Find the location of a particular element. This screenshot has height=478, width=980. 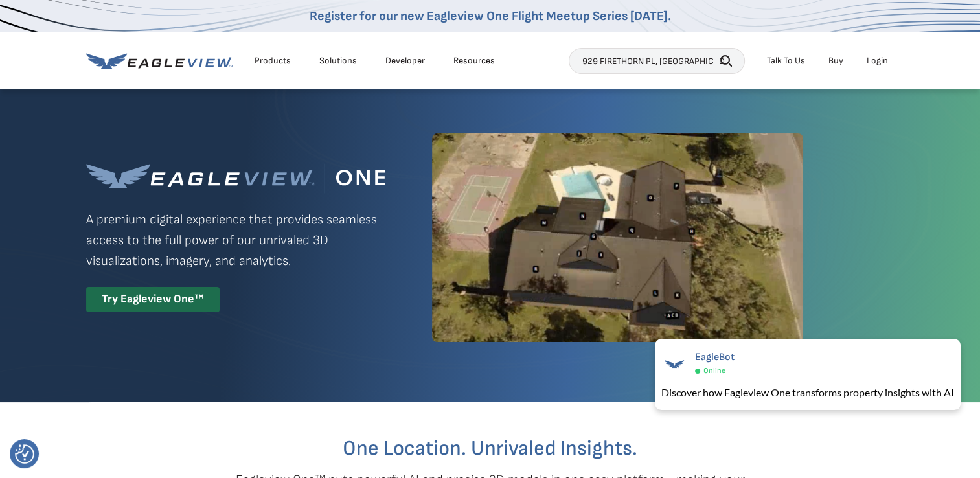

input: Search is located at coordinates (657, 61).